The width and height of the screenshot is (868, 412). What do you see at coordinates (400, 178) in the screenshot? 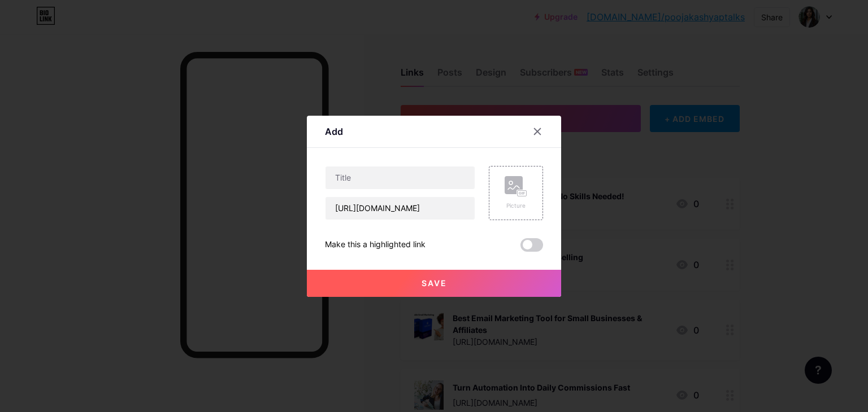
I see `input: Title` at bounding box center [400, 178].